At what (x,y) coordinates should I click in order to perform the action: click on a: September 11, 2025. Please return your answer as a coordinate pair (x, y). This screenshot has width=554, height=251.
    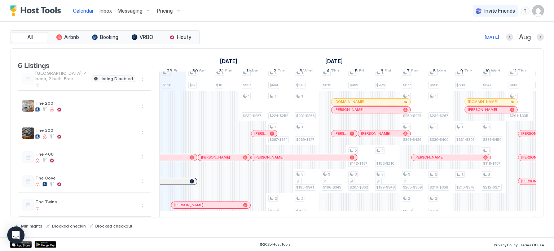
    Looking at the image, I should click on (519, 71).